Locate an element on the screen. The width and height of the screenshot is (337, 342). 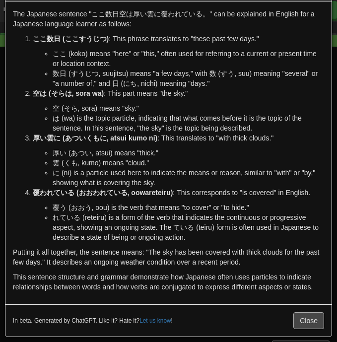
li: 雲 (くも, kumo) means "cloud." is located at coordinates (188, 163).